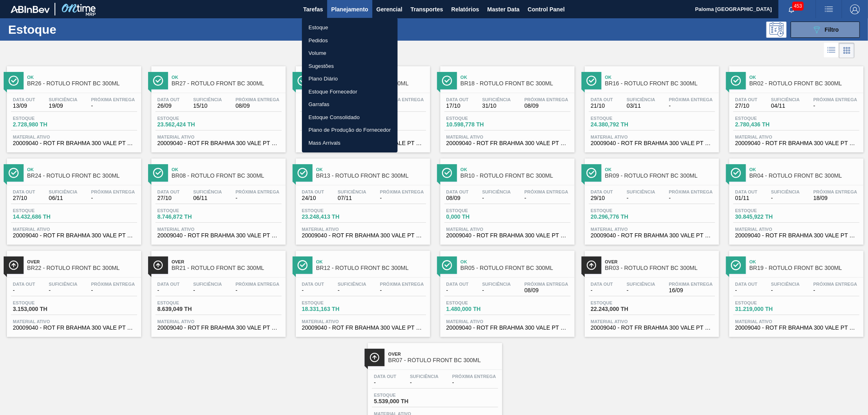 This screenshot has height=415, width=868. I want to click on a: Estoque Fornecedor, so click(349, 92).